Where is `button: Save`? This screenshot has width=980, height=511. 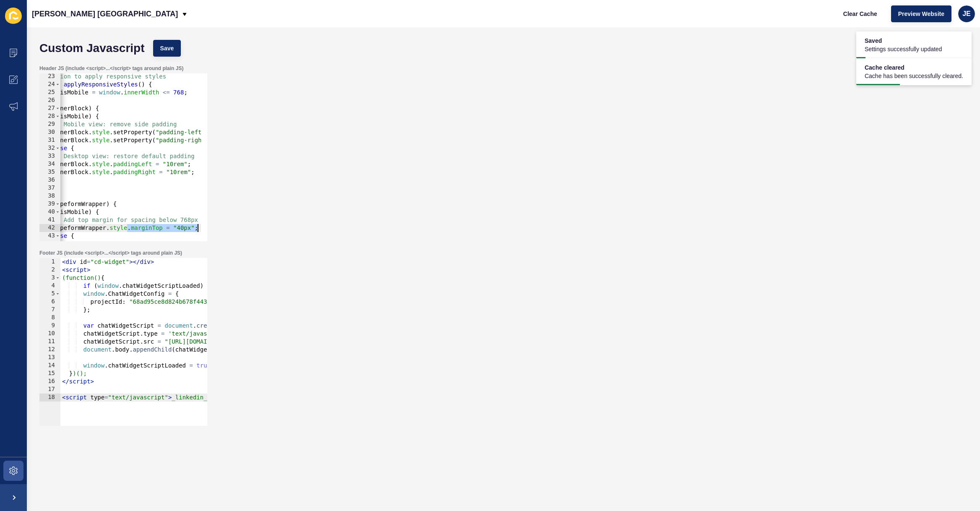
button: Save is located at coordinates (167, 48).